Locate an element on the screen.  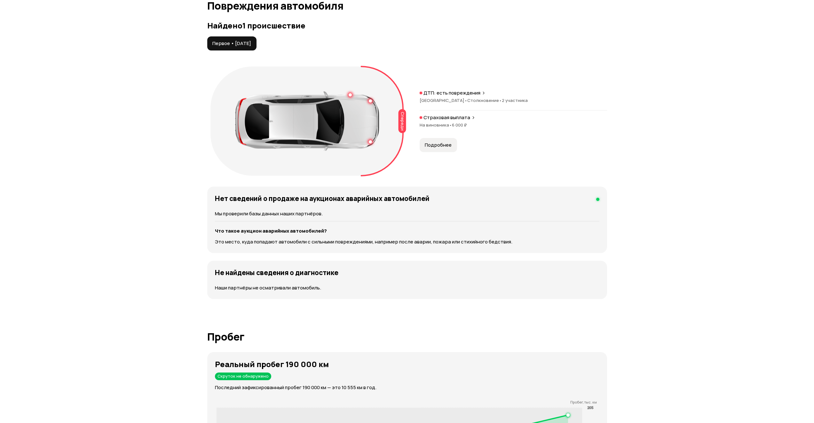
p: Наши партнёры не осматривали автомобиль. is located at coordinates (407, 288).